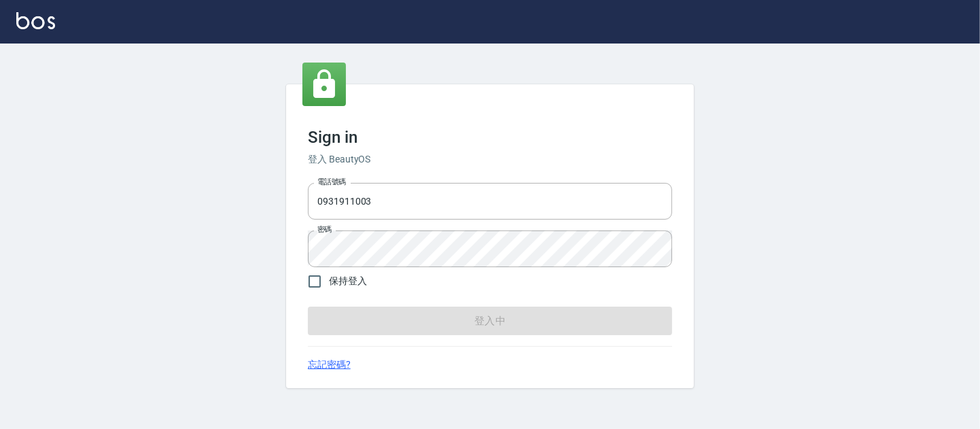  What do you see at coordinates (35, 21) in the screenshot?
I see `img: Logo` at bounding box center [35, 21].